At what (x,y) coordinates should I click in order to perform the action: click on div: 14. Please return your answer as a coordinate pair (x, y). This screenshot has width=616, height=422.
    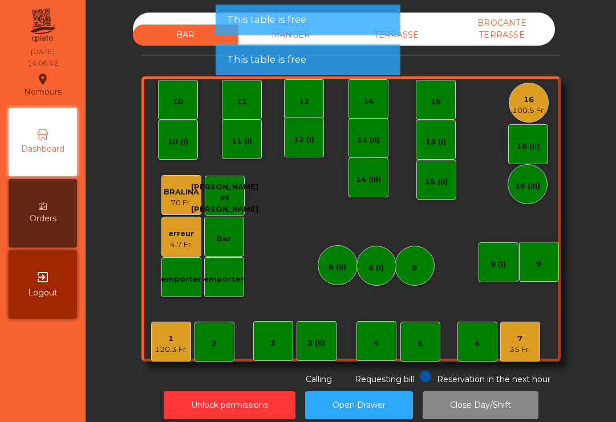
    Looking at the image, I should click on (368, 101).